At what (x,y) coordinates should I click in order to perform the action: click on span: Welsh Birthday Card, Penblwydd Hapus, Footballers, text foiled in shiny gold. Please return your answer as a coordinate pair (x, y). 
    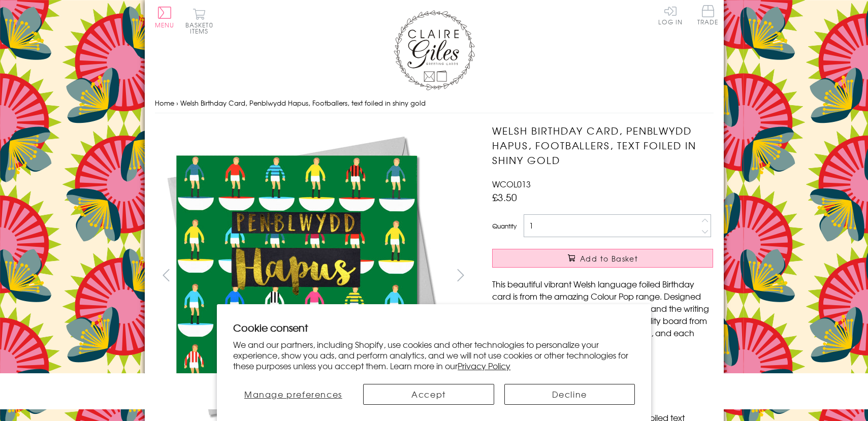
    Looking at the image, I should click on (303, 103).